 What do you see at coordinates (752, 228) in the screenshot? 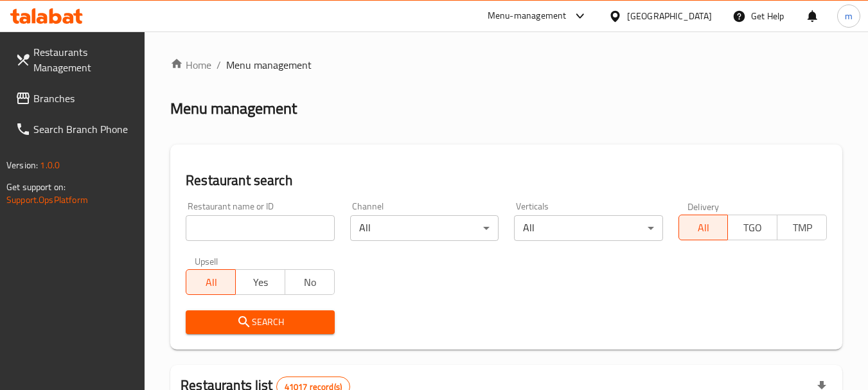
I see `button: TGO` at bounding box center [752, 228].